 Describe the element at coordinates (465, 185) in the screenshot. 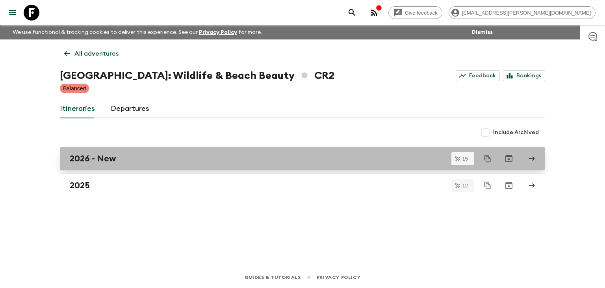

I see `span: 12` at that location.